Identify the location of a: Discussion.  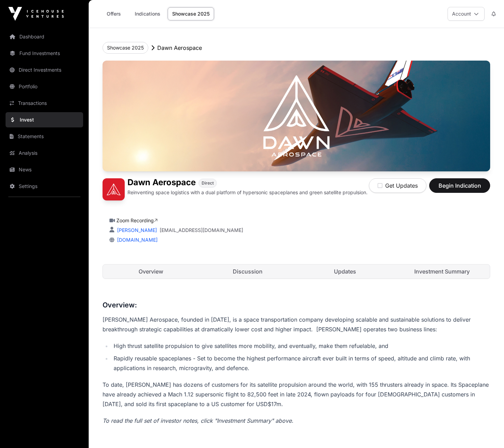
(247, 271).